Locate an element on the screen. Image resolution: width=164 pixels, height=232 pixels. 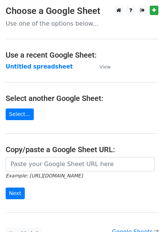
h4: Copy/paste a Google Sheet URL: is located at coordinates (82, 149).